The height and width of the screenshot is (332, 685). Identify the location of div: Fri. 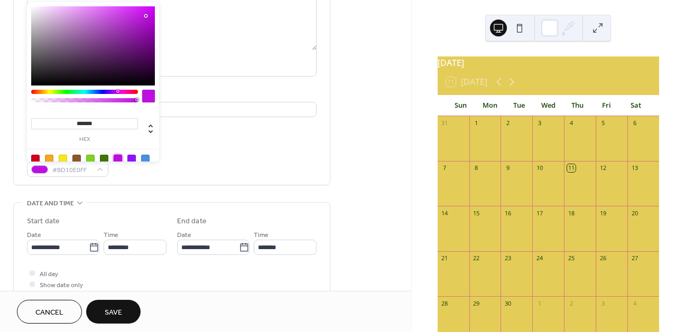
(606, 106).